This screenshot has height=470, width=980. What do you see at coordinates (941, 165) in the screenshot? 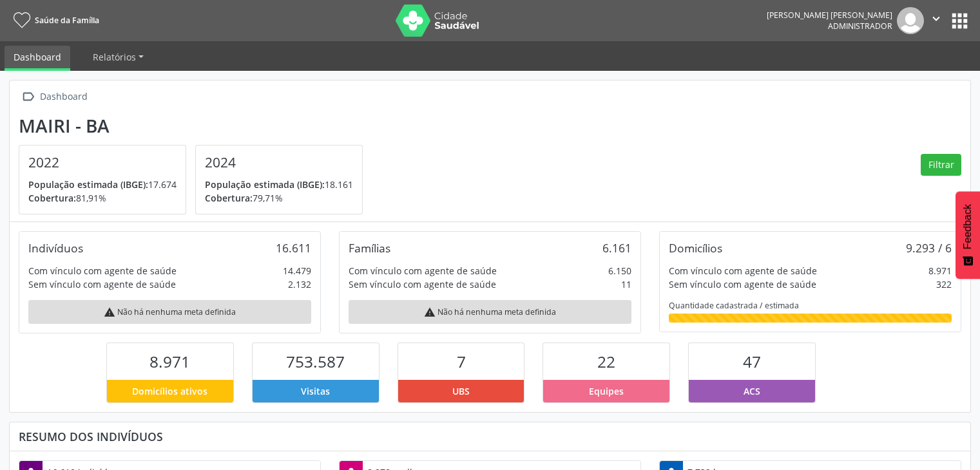
I see `button: Filtrar` at bounding box center [941, 165].